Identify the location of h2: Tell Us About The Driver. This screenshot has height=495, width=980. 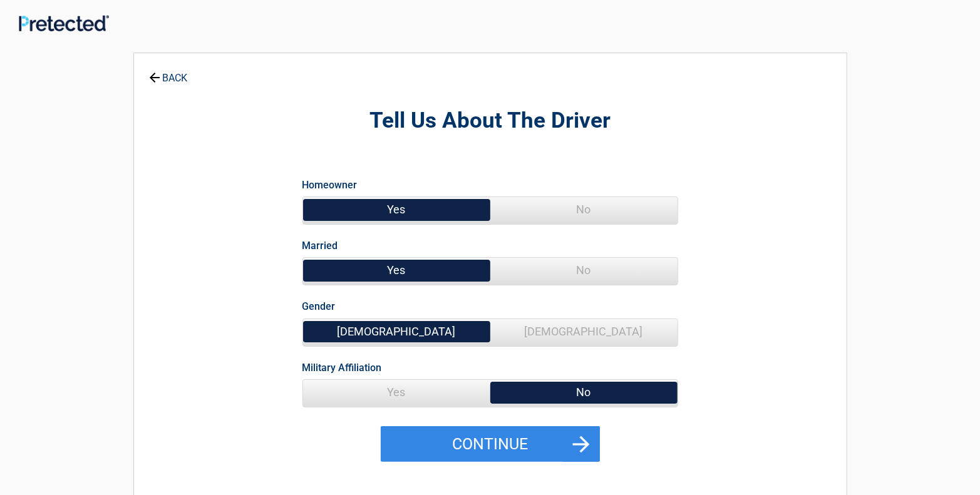
(490, 121).